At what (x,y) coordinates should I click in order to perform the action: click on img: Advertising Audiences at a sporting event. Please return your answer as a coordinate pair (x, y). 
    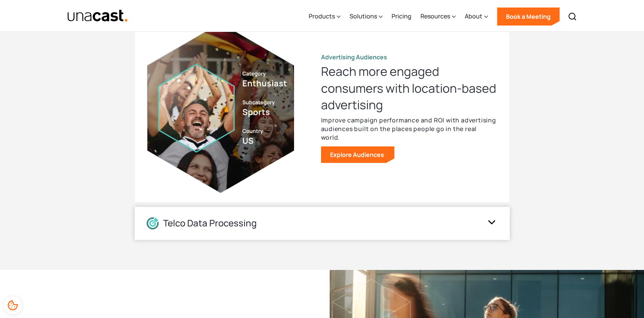
    Looking at the image, I should click on (220, 108).